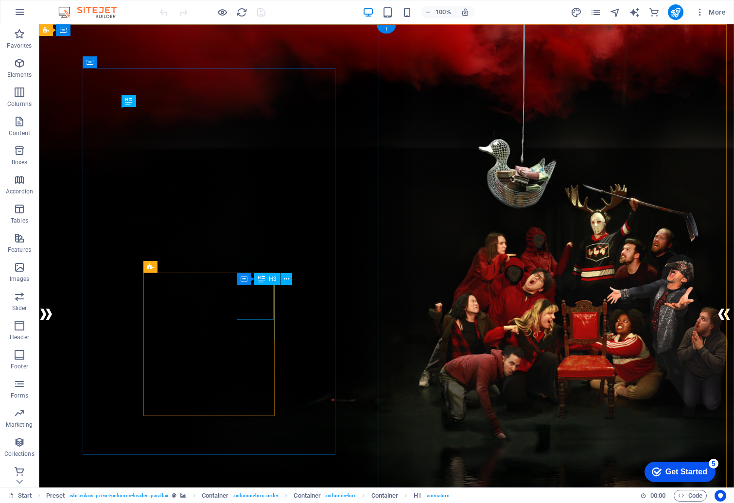 This screenshot has width=734, height=503. I want to click on button: reload, so click(242, 12).